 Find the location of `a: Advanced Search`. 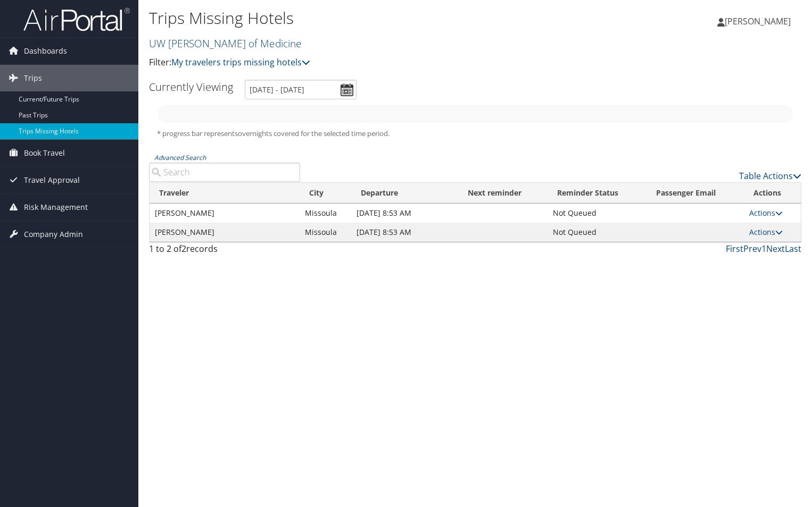

a: Advanced Search is located at coordinates (180, 157).